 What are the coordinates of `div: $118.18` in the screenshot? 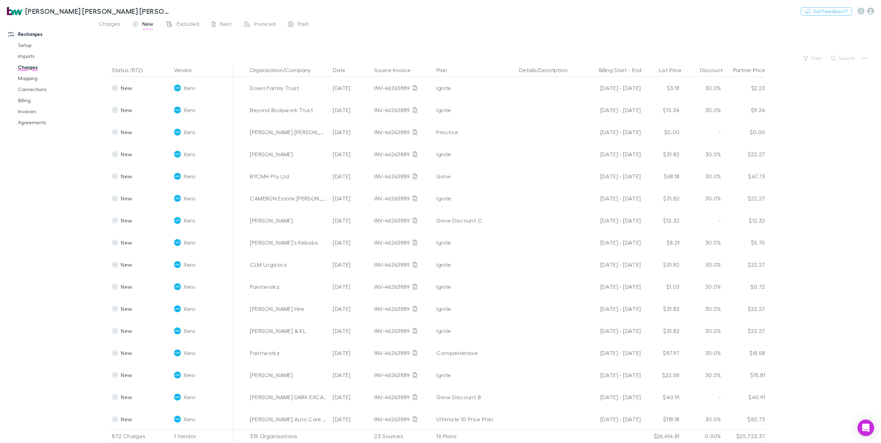 It's located at (661, 419).